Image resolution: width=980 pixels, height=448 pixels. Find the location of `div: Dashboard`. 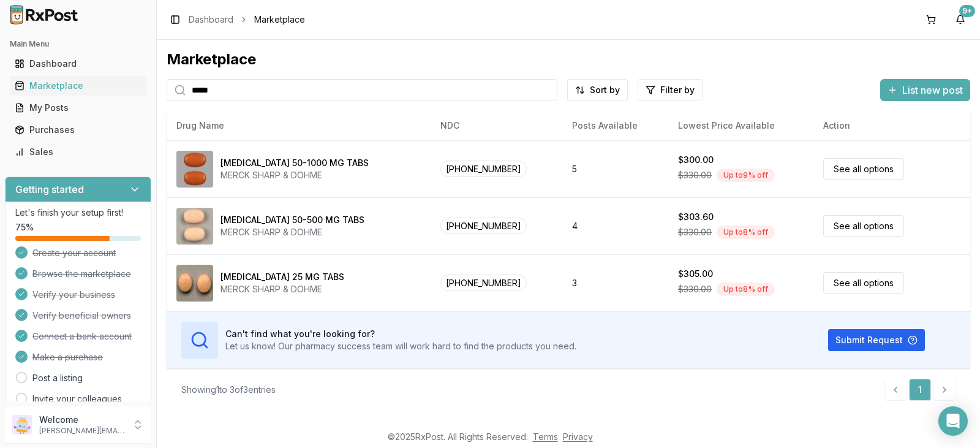

div: Dashboard is located at coordinates (78, 63).